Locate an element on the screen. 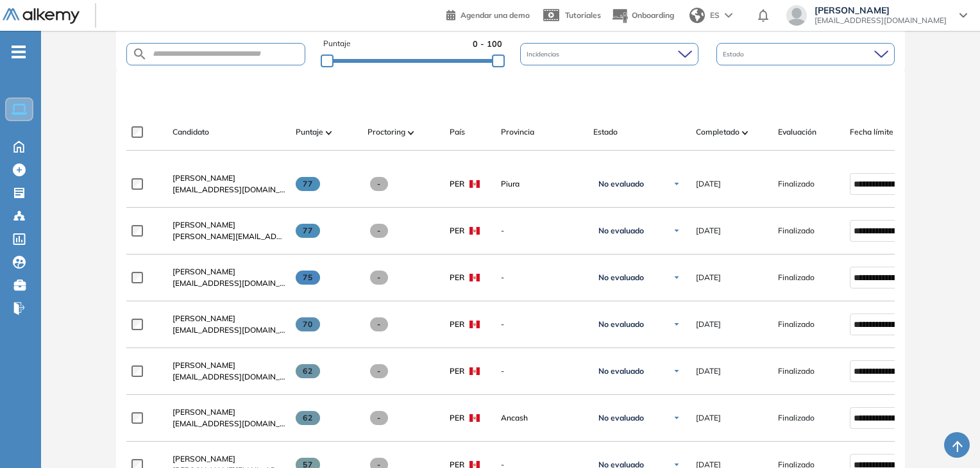 This screenshot has width=980, height=468. span: 0 - 100 is located at coordinates (487, 43).